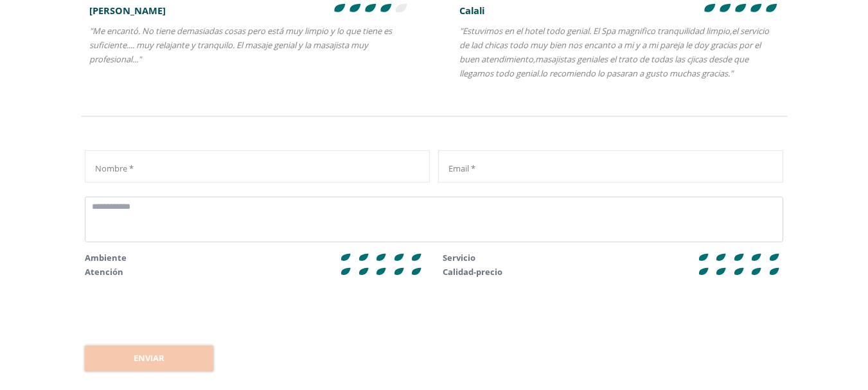 The height and width of the screenshot is (390, 868). What do you see at coordinates (250, 45) in the screenshot?
I see `p: "Me encantó. No tiene demasiadas cosas pero está muy limpio y lo que tiene es suficiente.... muy ...` at bounding box center [250, 45].